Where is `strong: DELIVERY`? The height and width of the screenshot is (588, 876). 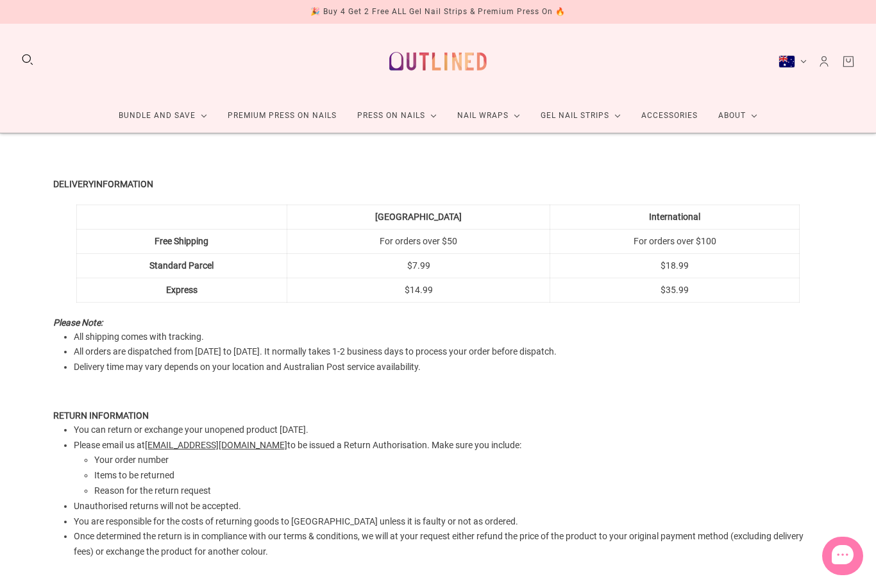 strong: DELIVERY is located at coordinates (73, 184).